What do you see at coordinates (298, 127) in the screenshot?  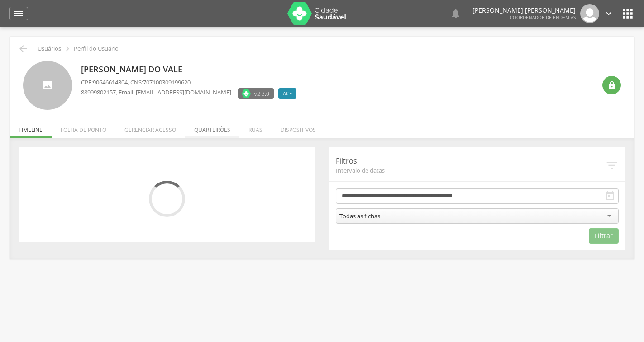 I see `li: Dispositivos` at bounding box center [298, 127].